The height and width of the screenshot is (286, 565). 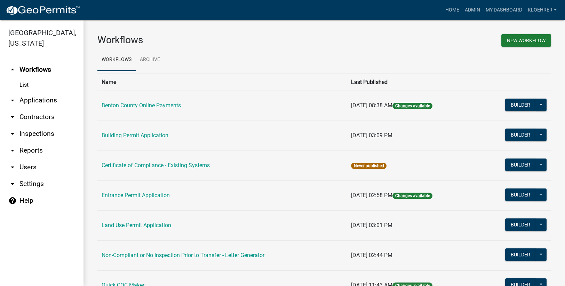 What do you see at coordinates (136, 195) in the screenshot?
I see `a: Entrance Permit Application` at bounding box center [136, 195].